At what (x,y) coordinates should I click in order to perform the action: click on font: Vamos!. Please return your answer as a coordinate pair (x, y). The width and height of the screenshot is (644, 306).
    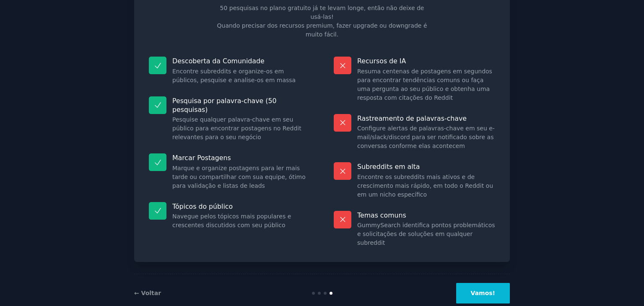
    Looking at the image, I should click on (483, 293).